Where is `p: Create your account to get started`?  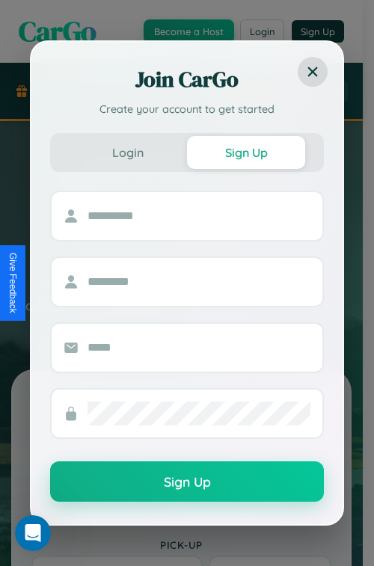 p: Create your account to get started is located at coordinates (187, 110).